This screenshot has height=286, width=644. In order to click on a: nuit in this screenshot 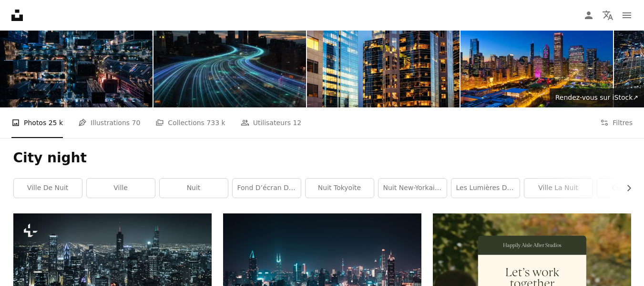, I will do `click(193, 188)`.